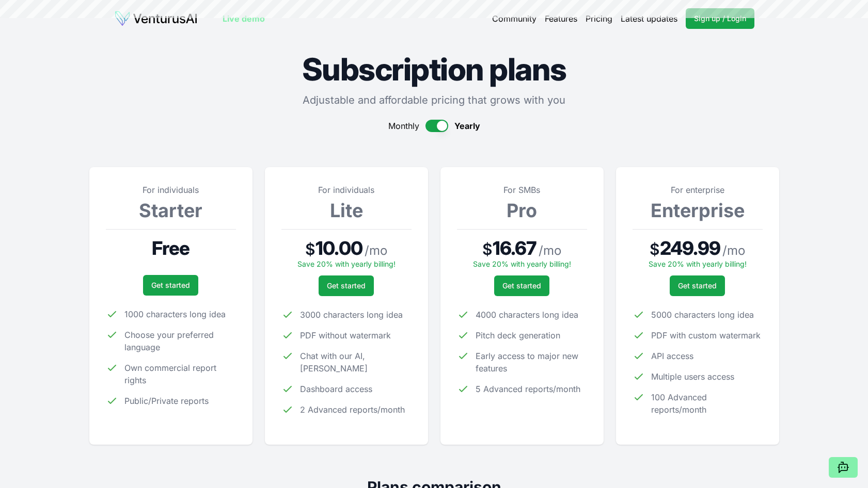 Image resolution: width=868 pixels, height=488 pixels. Describe the element at coordinates (527, 315) in the screenshot. I see `span: 4000 characters long idea` at that location.